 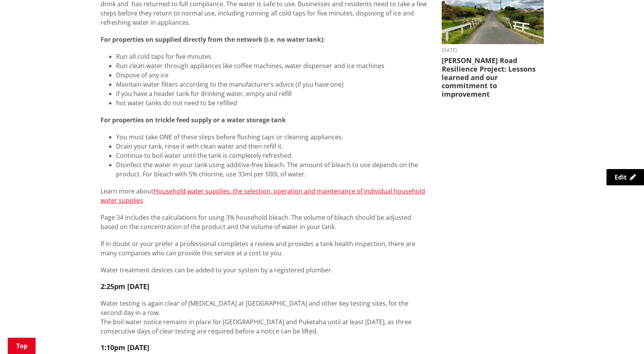 I want to click on span: Edit, so click(x=620, y=177).